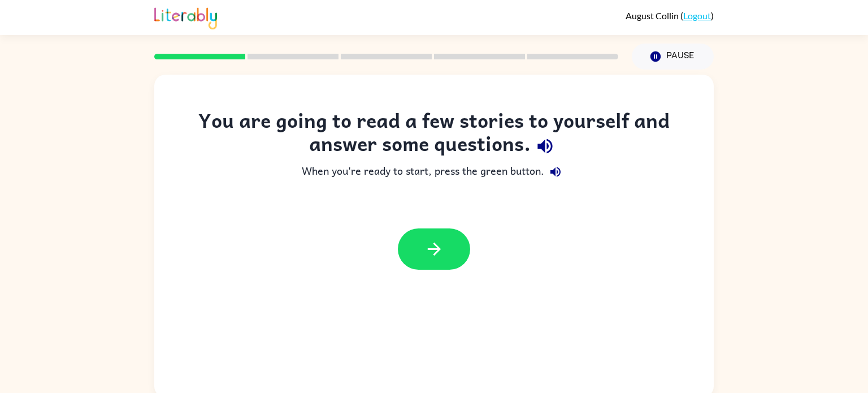 Image resolution: width=868 pixels, height=393 pixels. What do you see at coordinates (653, 15) in the screenshot?
I see `span: August Collin` at bounding box center [653, 15].